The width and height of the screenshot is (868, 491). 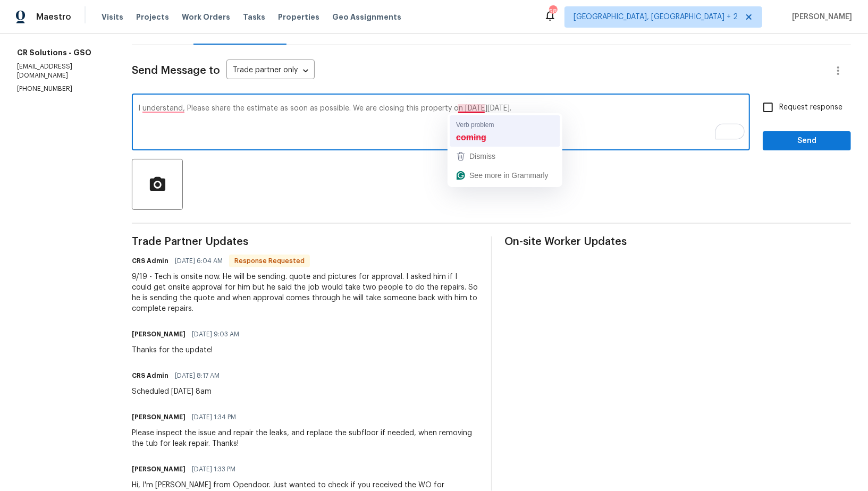 I want to click on span: Properties, so click(x=298, y=17).